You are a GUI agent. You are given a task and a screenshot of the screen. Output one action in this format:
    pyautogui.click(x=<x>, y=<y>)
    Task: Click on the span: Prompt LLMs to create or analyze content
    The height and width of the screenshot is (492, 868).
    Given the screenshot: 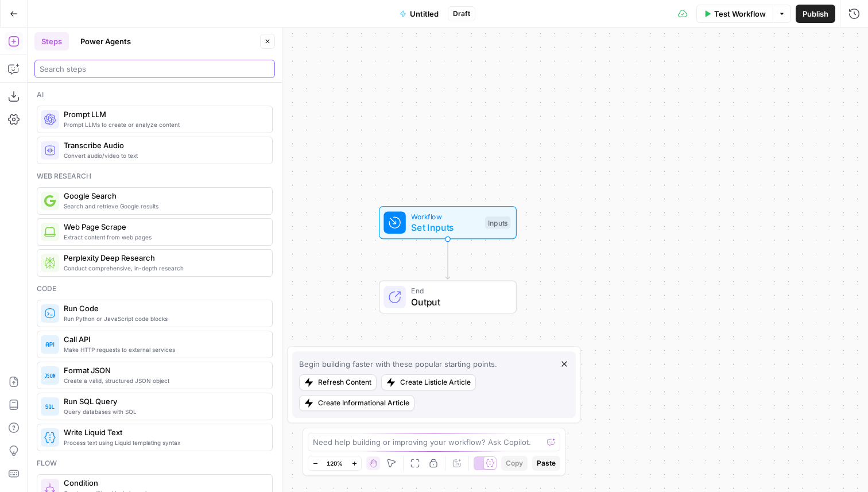 What is the action you would take?
    pyautogui.click(x=163, y=125)
    